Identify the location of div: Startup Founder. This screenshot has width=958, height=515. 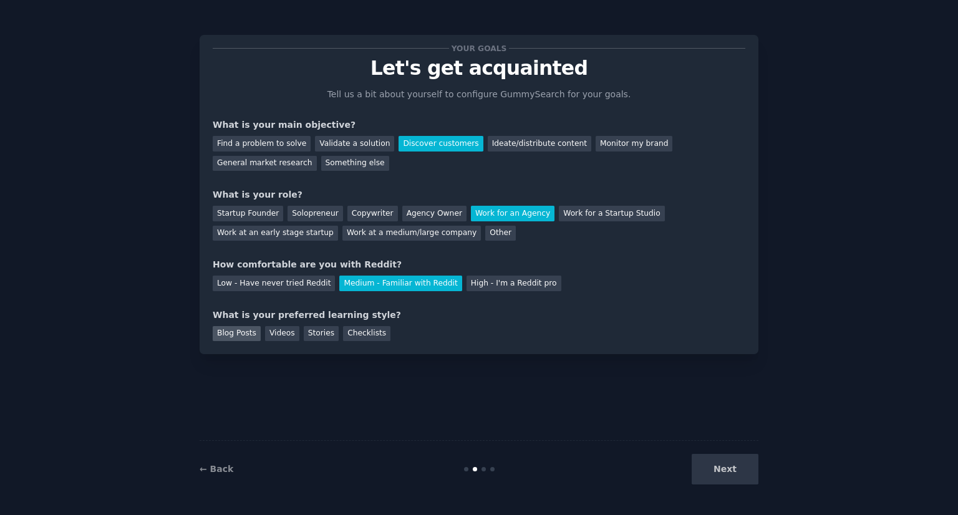
(248, 213).